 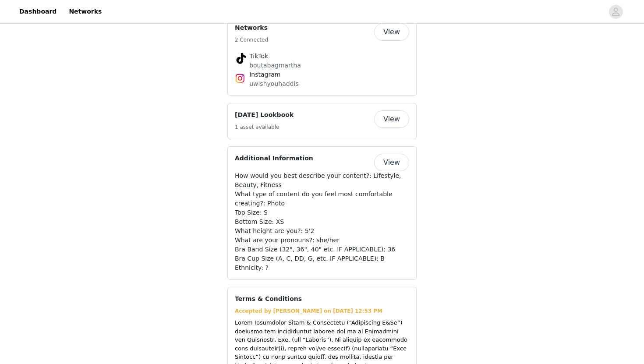 What do you see at coordinates (85, 11) in the screenshot?
I see `a: Networks` at bounding box center [85, 11].